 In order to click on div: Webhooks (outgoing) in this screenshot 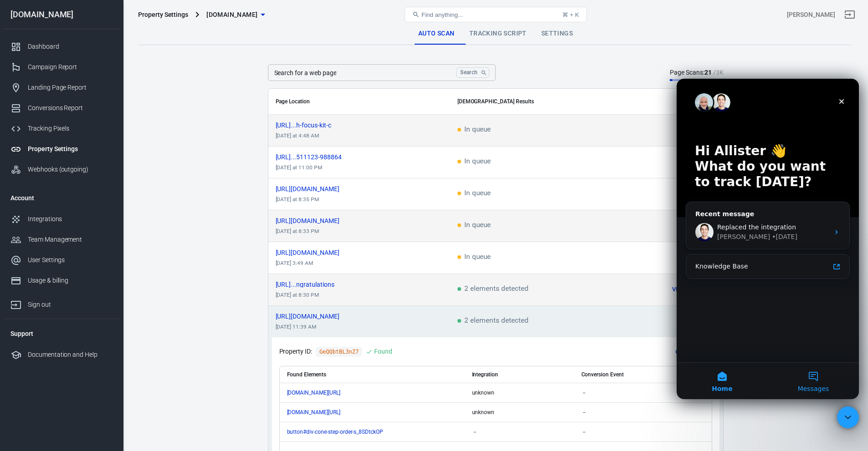, I will do `click(70, 169)`.